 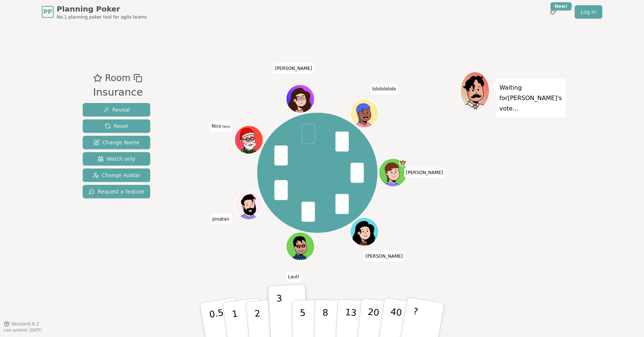 I want to click on span: Request a feature, so click(x=116, y=192).